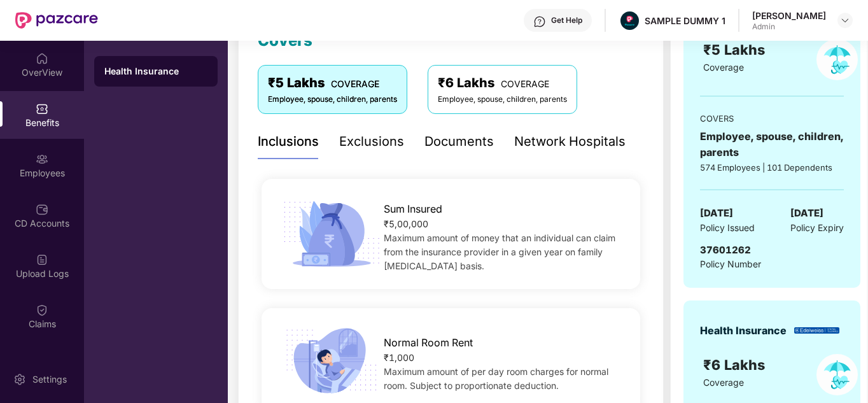  What do you see at coordinates (50, 379) in the screenshot?
I see `div: Settings` at bounding box center [50, 379].